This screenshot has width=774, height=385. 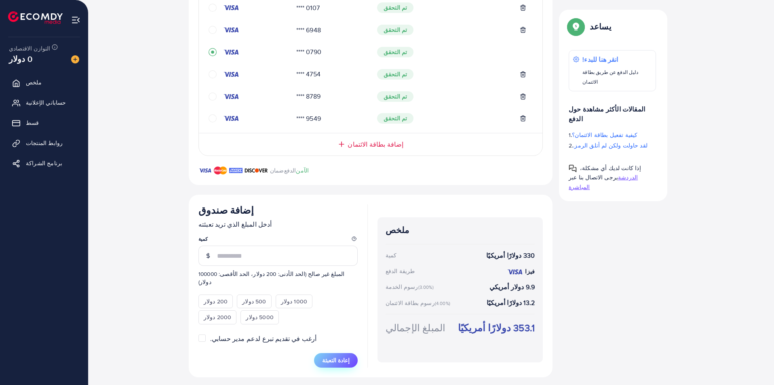 I want to click on font: برنامج الشراكة, so click(x=44, y=163).